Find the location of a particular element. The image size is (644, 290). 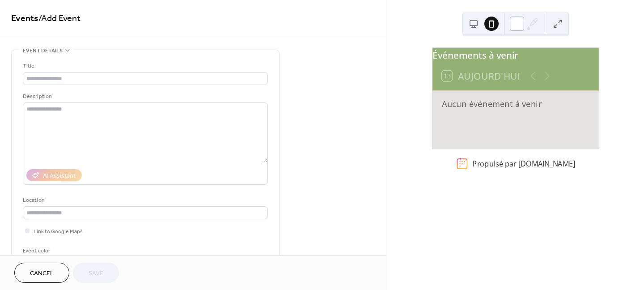

button: Cancel is located at coordinates (42, 273).